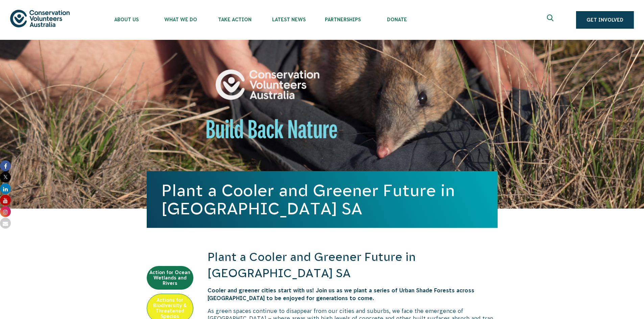 The height and width of the screenshot is (319, 644). I want to click on span: Latest News, so click(288, 20).